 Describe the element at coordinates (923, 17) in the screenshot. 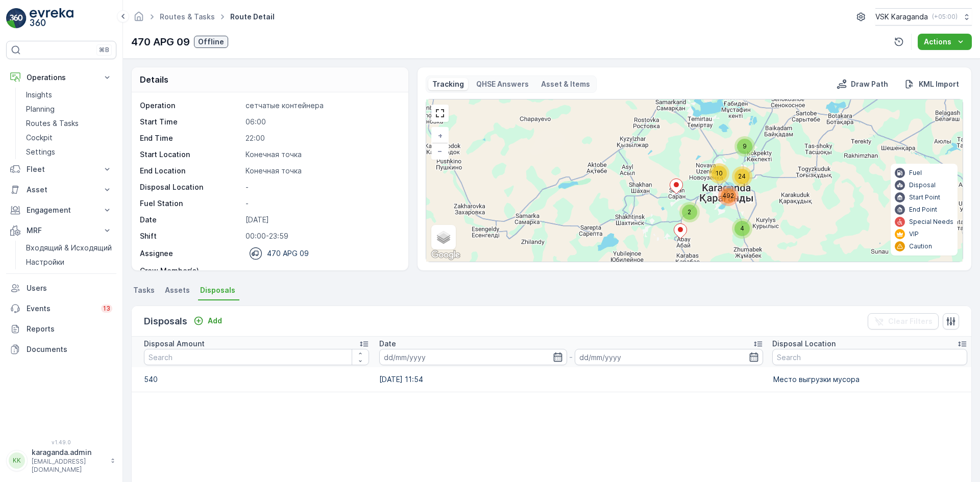

I see `button: VSK Karaganda(+05:00)` at that location.